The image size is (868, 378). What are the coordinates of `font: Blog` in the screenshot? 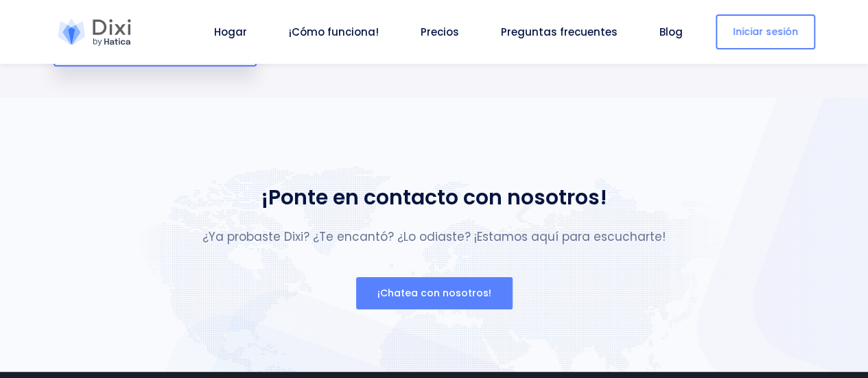 It's located at (671, 32).